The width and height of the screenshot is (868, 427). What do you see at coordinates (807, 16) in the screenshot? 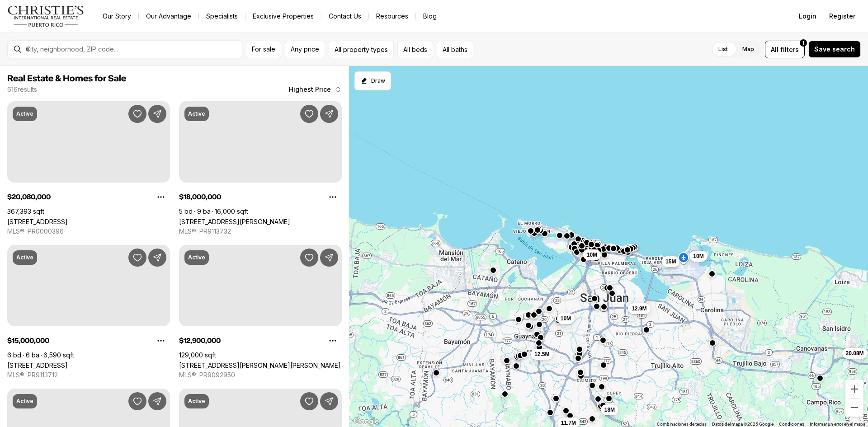
I see `span: Login` at bounding box center [807, 16].